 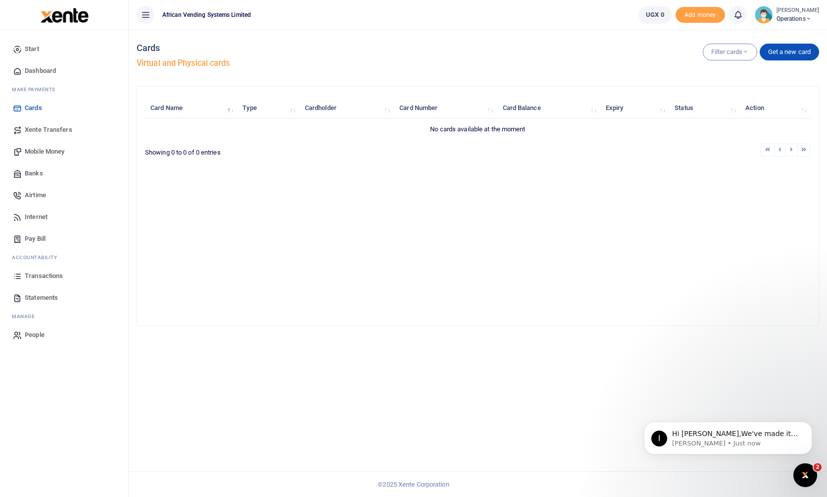 I want to click on span: Statements, so click(x=41, y=298).